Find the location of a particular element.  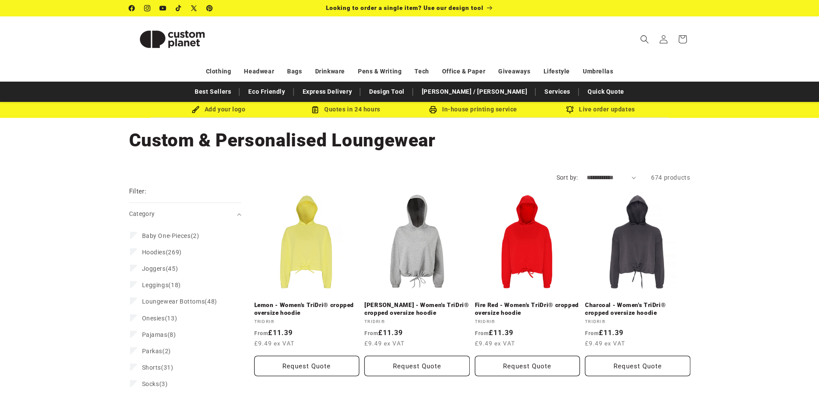

span: Onesies is located at coordinates (153, 318).